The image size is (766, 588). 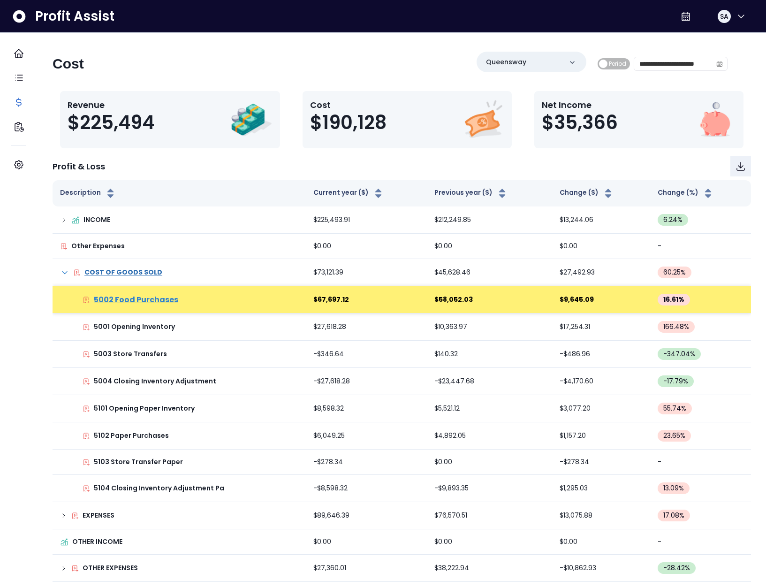 What do you see at coordinates (252, 120) in the screenshot?
I see `img: Revenue` at bounding box center [252, 120].